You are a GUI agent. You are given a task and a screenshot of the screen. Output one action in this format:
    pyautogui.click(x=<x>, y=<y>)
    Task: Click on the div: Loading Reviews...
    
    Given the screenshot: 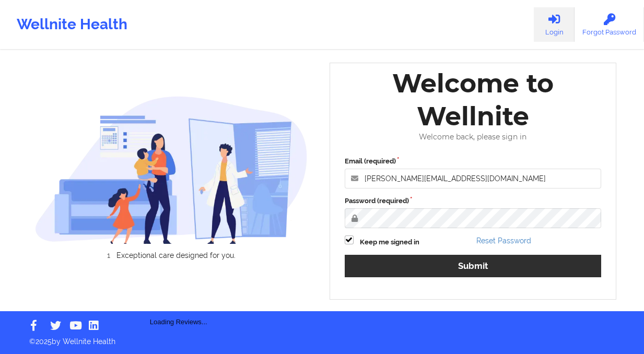 What is the action you would take?
    pyautogui.click(x=178, y=302)
    